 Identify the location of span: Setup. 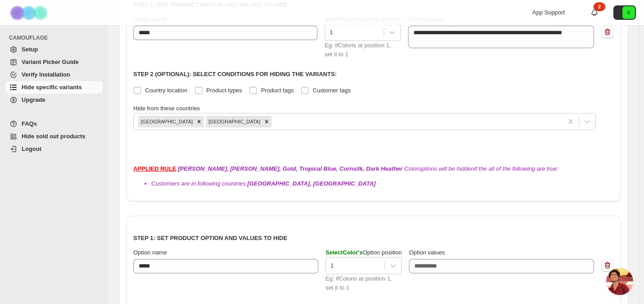
(30, 49).